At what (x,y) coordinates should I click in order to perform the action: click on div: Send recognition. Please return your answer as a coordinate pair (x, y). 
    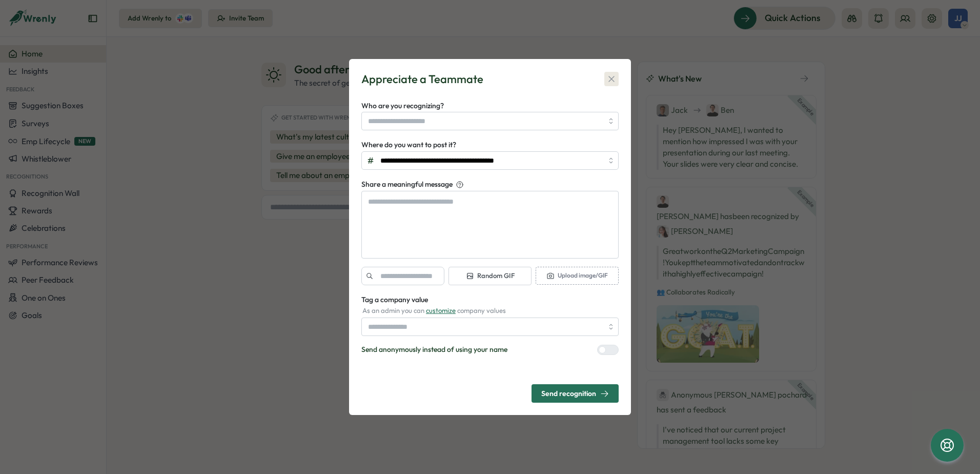
    Looking at the image, I should click on (575, 394).